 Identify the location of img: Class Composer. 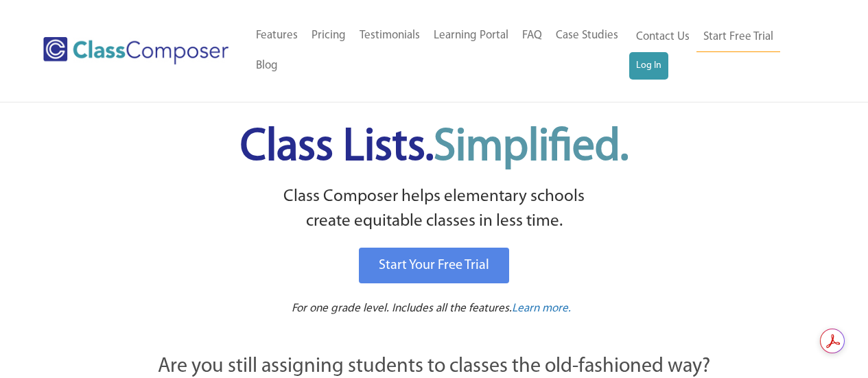
(136, 50).